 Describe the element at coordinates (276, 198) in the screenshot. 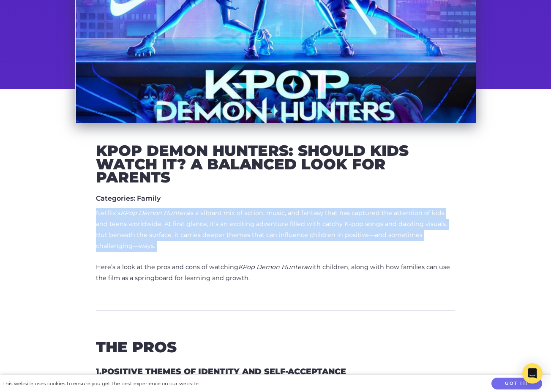

I see `h5: Categories: Family` at that location.